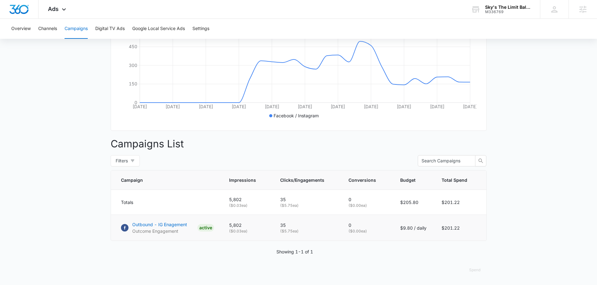 The image size is (597, 285). What do you see at coordinates (167, 202) in the screenshot?
I see `div: Totals` at bounding box center [167, 202].